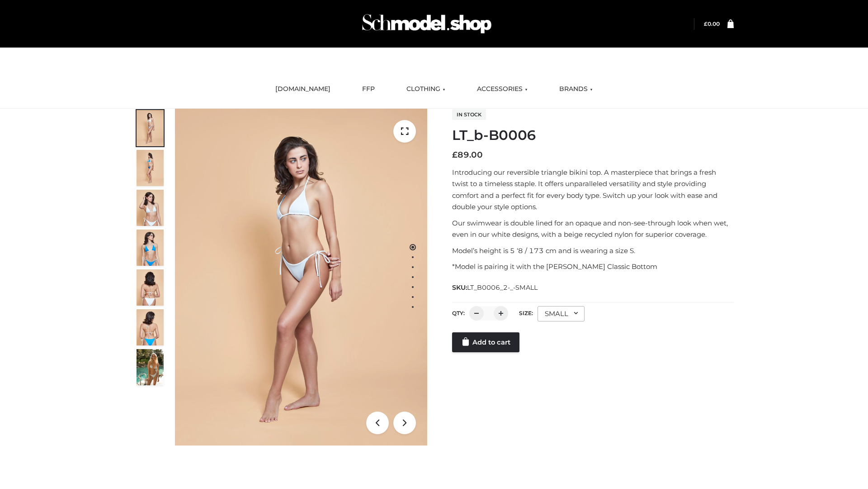 This screenshot has width=868, height=489. Describe the element at coordinates (150, 128) in the screenshot. I see `img: ArielClassicBikiniTop_CloudNine_AzureSky_OW114ECO_1-scaled.jpg` at that location.